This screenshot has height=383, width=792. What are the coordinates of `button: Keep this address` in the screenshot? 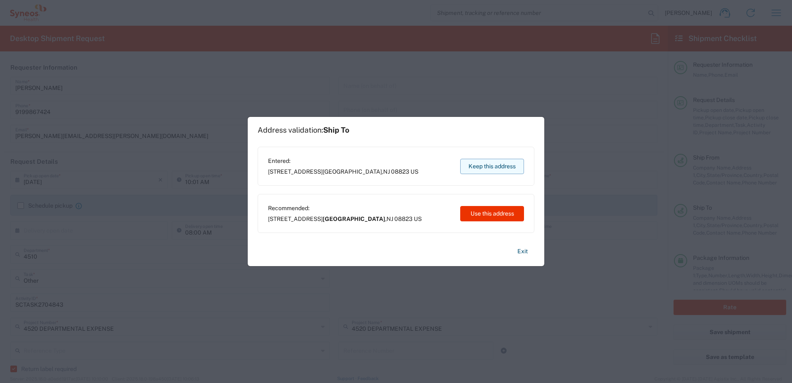 It's located at (492, 166).